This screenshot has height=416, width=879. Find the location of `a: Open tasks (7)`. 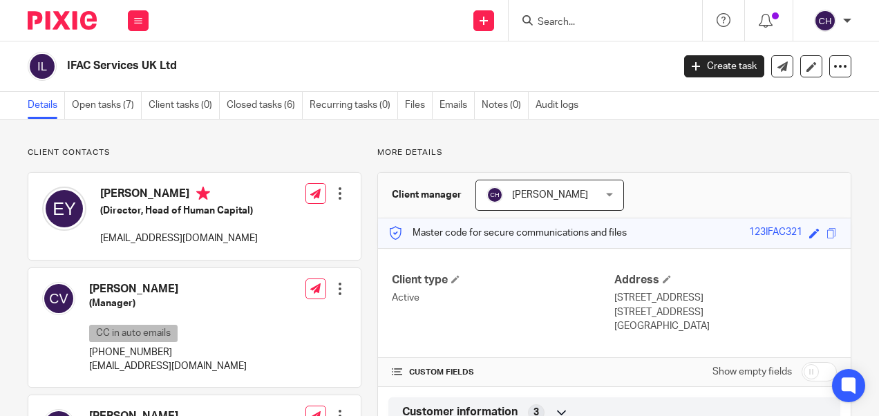

a: Open tasks (7) is located at coordinates (106, 105).